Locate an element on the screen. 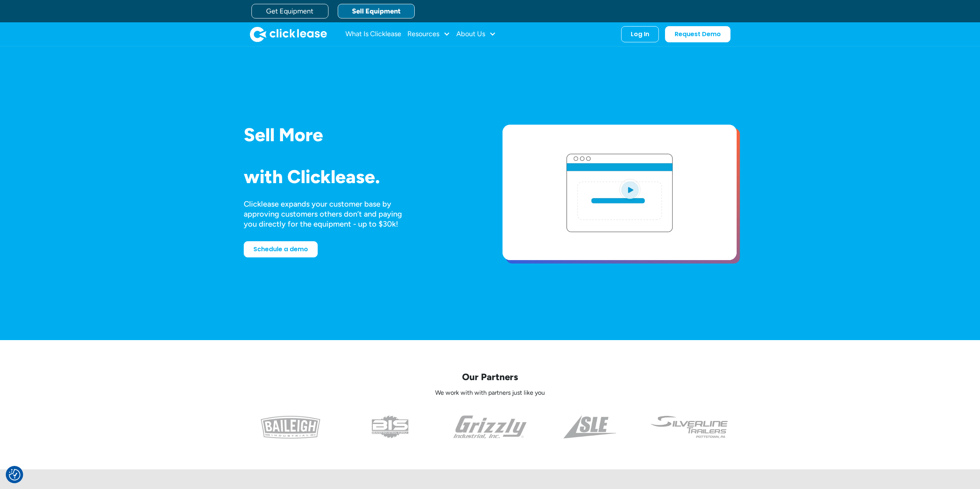  div: Log In is located at coordinates (640, 34).